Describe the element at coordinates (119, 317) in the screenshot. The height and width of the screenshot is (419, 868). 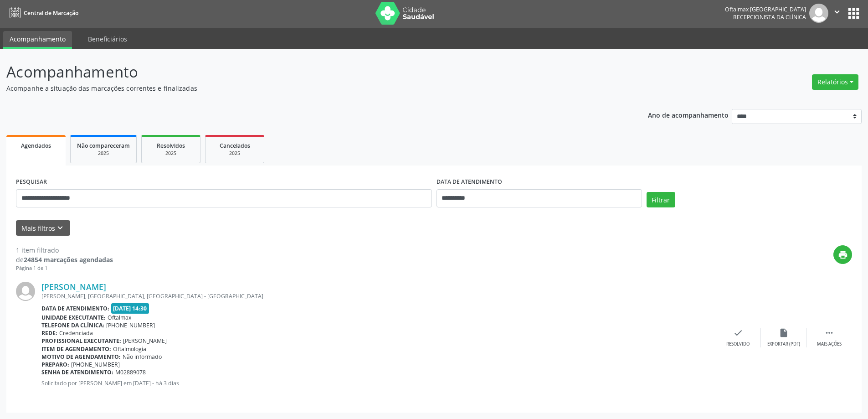
I see `span: Oftalmax` at that location.